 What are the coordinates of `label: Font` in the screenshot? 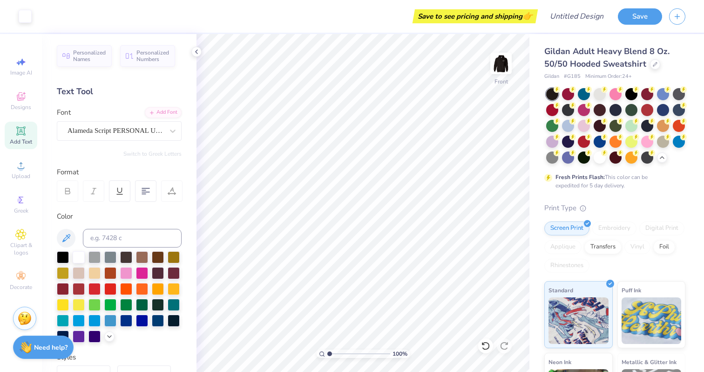 It's located at (64, 112).